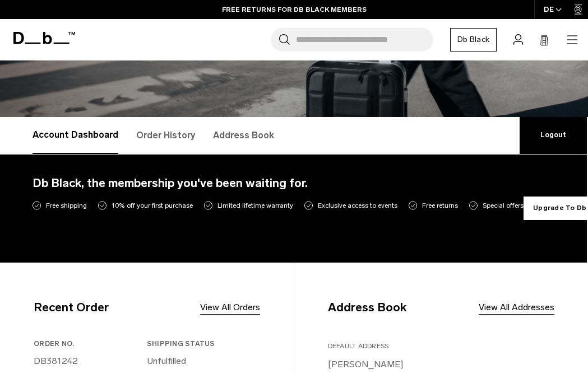 This screenshot has width=588, height=374. I want to click on a: Account Dashboard, so click(75, 135).